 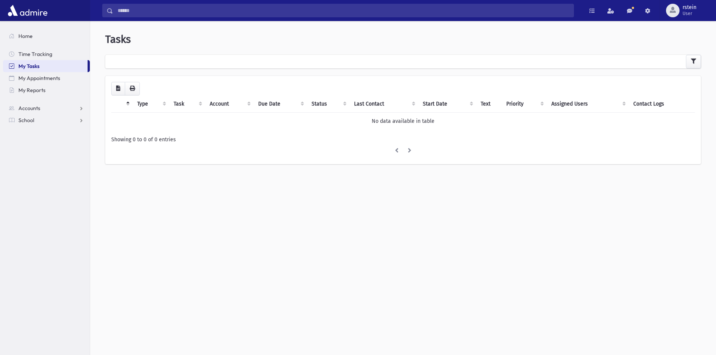 What do you see at coordinates (46, 36) in the screenshot?
I see `a: Home` at bounding box center [46, 36].